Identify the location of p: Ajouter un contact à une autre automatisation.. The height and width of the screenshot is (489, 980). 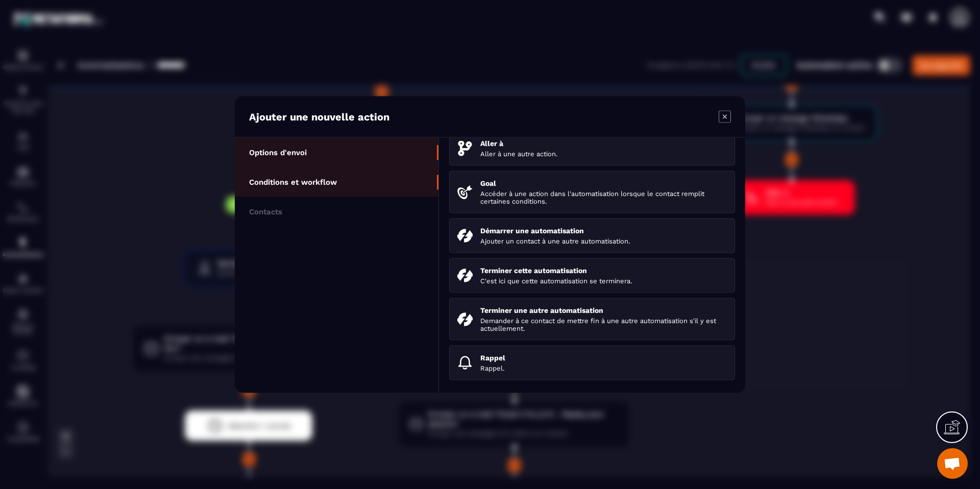
(603, 241).